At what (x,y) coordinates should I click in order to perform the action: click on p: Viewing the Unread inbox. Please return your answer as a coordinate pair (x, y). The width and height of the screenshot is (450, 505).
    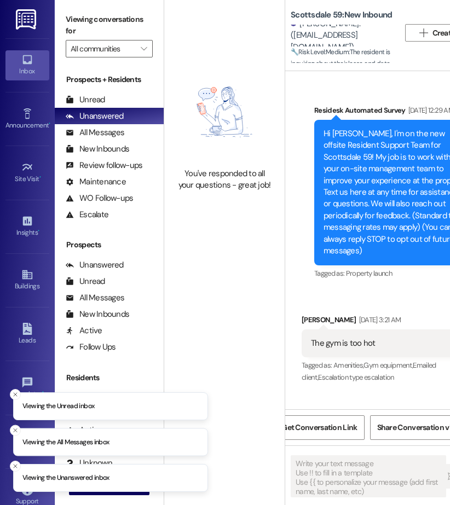
    Looking at the image, I should click on (58, 407).